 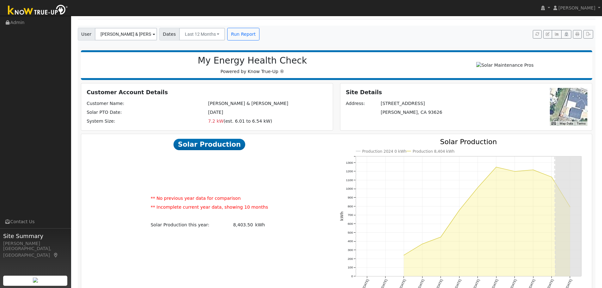 What do you see at coordinates (350, 267) in the screenshot?
I see `text: 100` at bounding box center [350, 267].